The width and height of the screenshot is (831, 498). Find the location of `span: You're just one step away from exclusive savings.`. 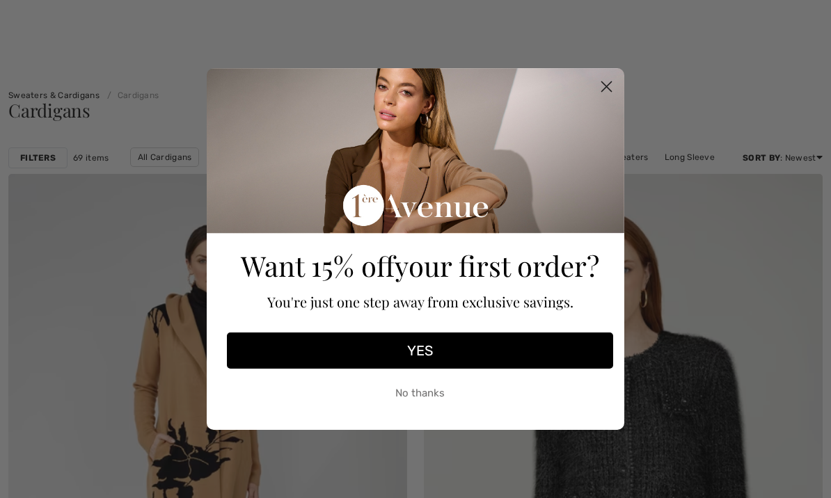

span: You're just one step away from exclusive savings. is located at coordinates (420, 301).